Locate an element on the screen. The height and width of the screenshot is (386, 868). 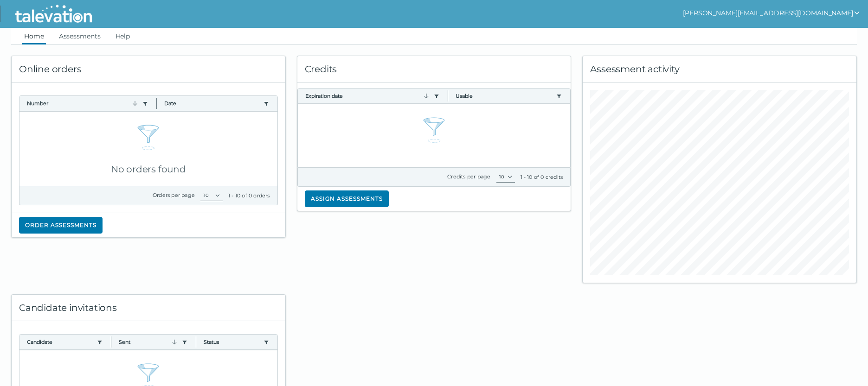
button: Usable is located at coordinates (504, 96).